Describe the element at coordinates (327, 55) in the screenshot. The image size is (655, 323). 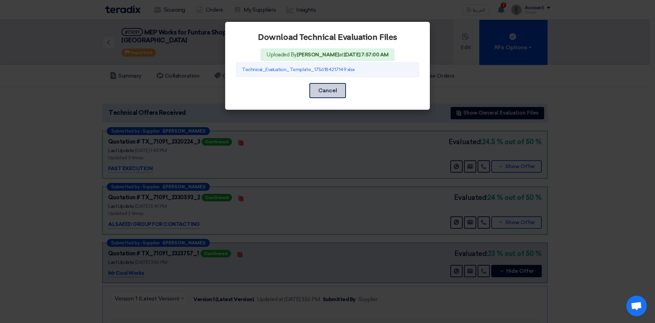
I see `span: Uploaded By at` at that location.